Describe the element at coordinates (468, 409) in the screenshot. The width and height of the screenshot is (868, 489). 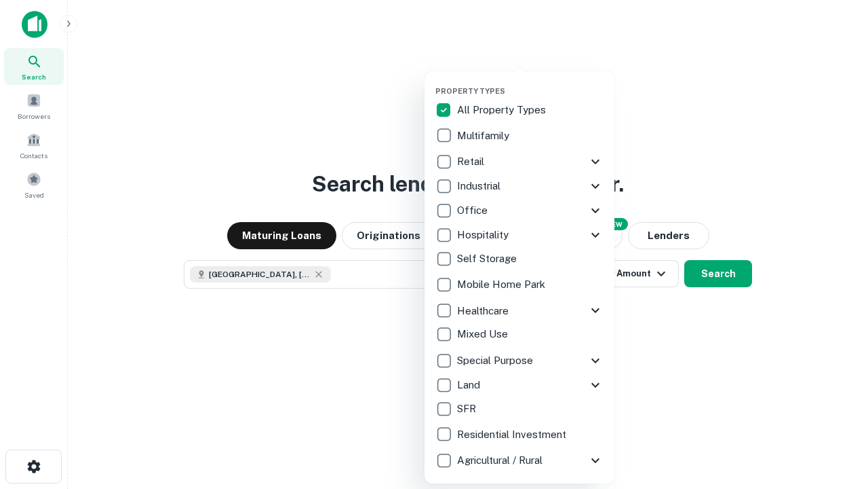
I see `p: SFR` at that location.